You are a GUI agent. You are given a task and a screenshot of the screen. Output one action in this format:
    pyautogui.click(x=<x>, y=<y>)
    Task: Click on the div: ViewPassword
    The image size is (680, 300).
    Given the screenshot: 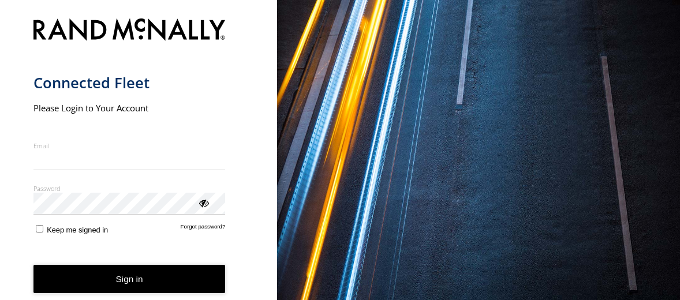 What is the action you would take?
    pyautogui.click(x=203, y=203)
    